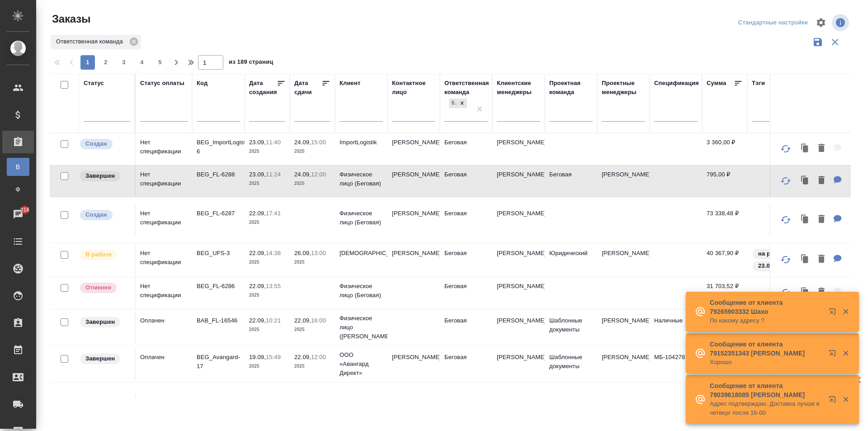 This screenshot has height=431, width=868. What do you see at coordinates (318, 253) in the screenshot?
I see `p: 13:00` at bounding box center [318, 253].